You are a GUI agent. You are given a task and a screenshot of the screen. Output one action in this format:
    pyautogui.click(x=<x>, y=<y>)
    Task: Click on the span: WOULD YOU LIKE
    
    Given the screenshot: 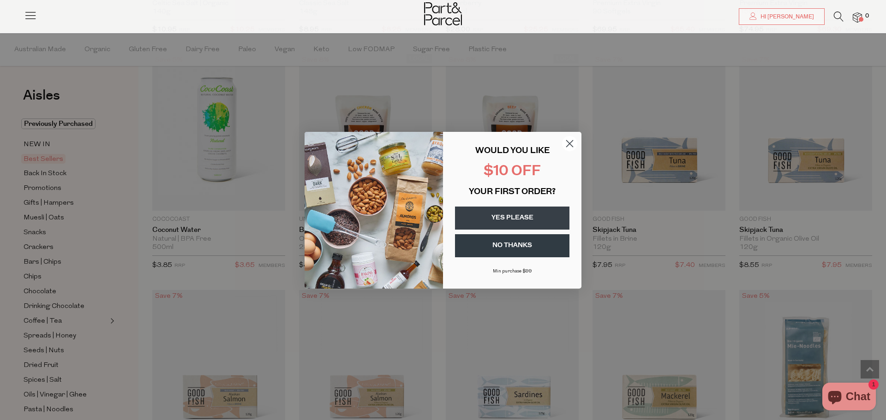 What is the action you would take?
    pyautogui.click(x=512, y=151)
    